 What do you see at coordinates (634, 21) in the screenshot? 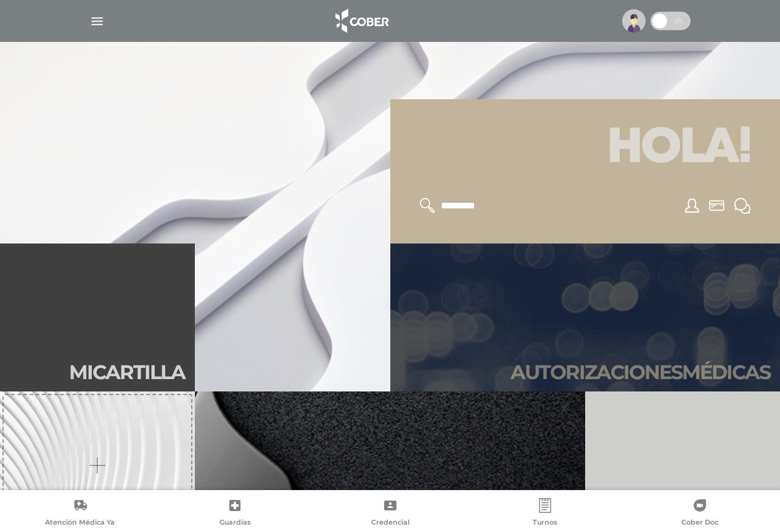
I see `img: profile-placeholder.svg` at bounding box center [634, 21].